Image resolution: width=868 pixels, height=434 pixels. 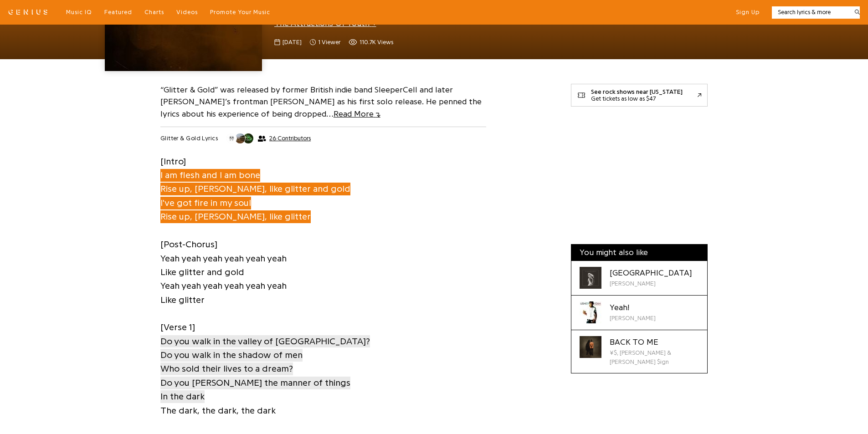 What do you see at coordinates (187, 12) in the screenshot?
I see `a: Videos` at bounding box center [187, 12].